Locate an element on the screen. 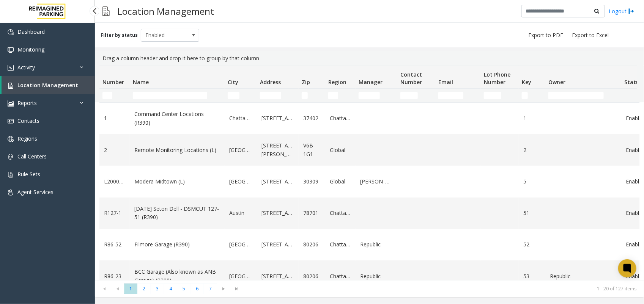 The width and height of the screenshot is (644, 304). td: Zip Filter is located at coordinates (312, 95).